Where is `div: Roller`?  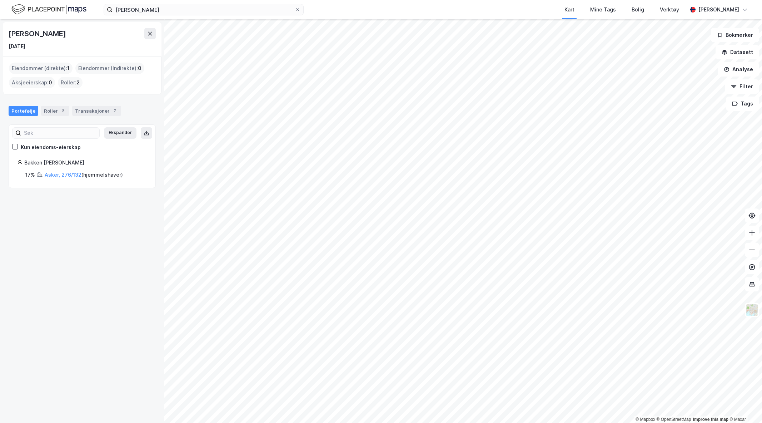 div: Roller is located at coordinates (55, 111).